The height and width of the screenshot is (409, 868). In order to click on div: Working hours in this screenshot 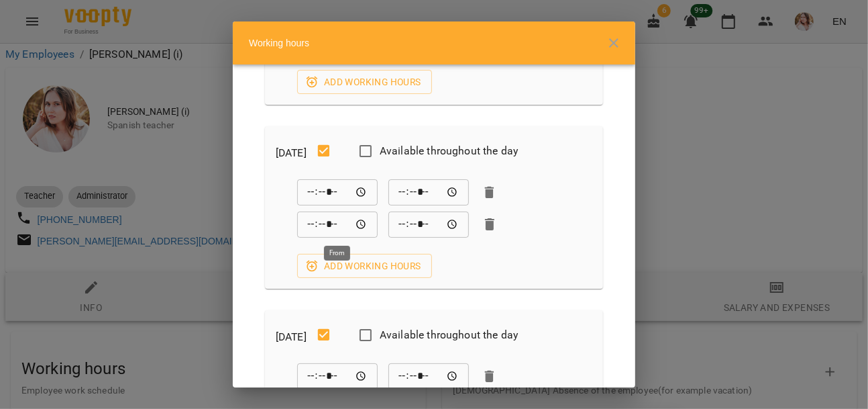, I will do `click(434, 43)`.